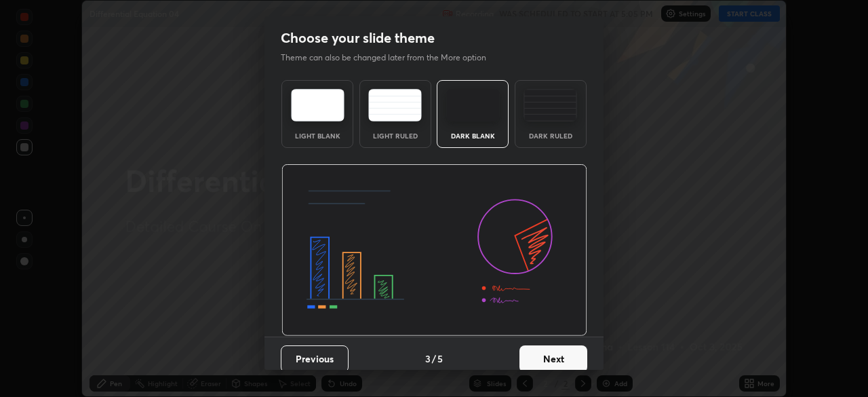  Describe the element at coordinates (396, 136) in the screenshot. I see `div: Light Ruled` at that location.